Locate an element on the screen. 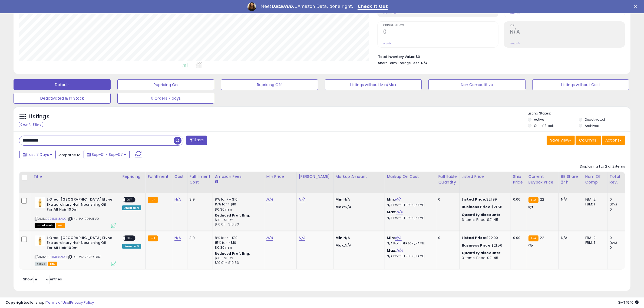 The width and height of the screenshot is (644, 308). div: Fulfillable Quantity is located at coordinates (448, 180).